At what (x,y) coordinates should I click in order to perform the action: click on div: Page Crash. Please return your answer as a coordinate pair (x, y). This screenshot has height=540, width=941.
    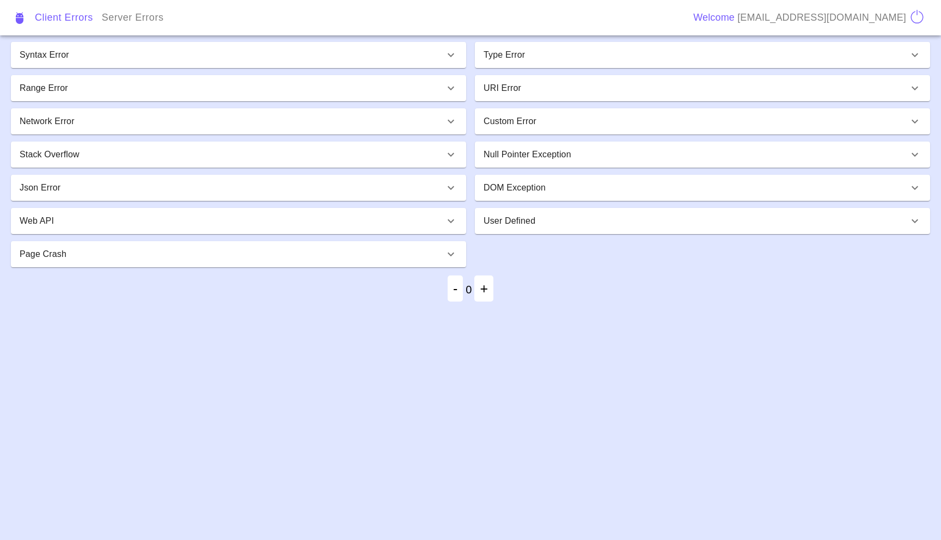
    Looking at the image, I should click on (238, 254).